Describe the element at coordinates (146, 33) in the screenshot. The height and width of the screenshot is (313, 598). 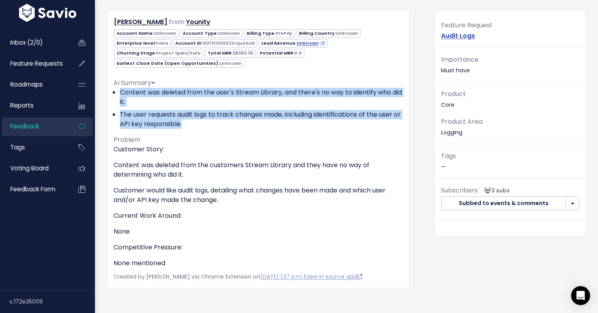
I see `span: Account Name:` at that location.